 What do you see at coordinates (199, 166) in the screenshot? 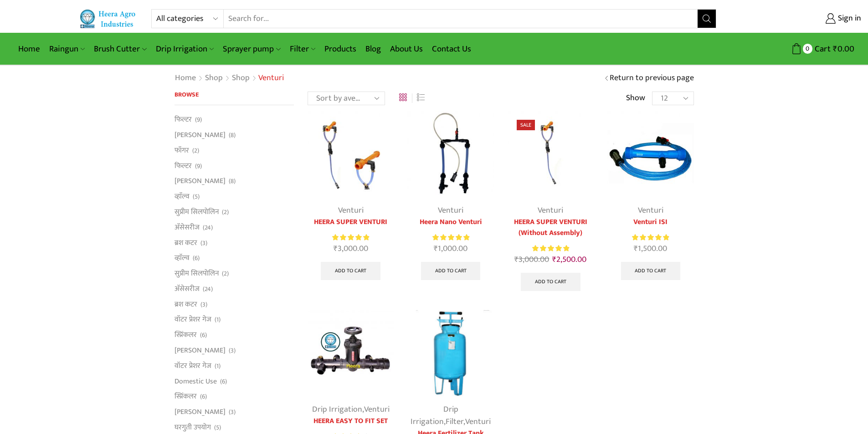
I see `span: (9)` at bounding box center [199, 166].